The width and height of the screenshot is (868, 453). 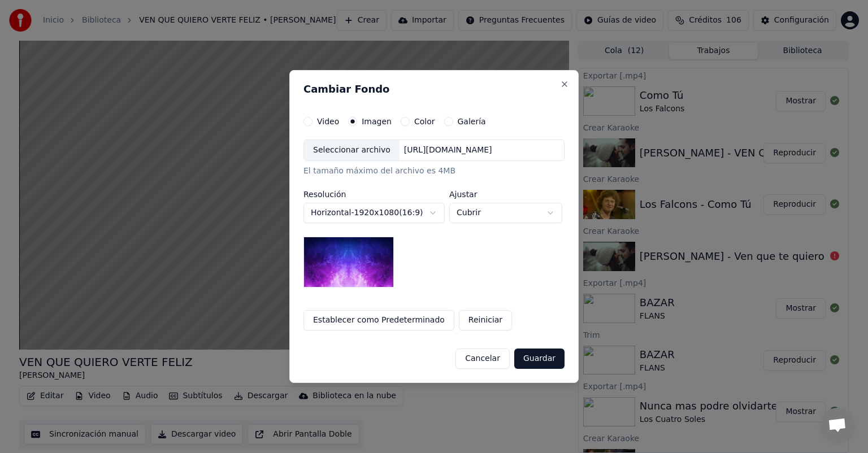 I want to click on button: Reiniciar, so click(x=486, y=320).